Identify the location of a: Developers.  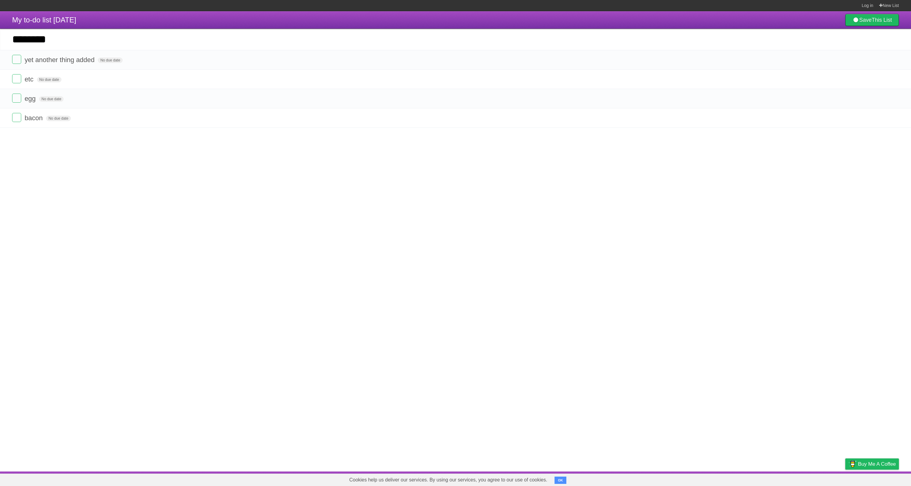
(797, 479).